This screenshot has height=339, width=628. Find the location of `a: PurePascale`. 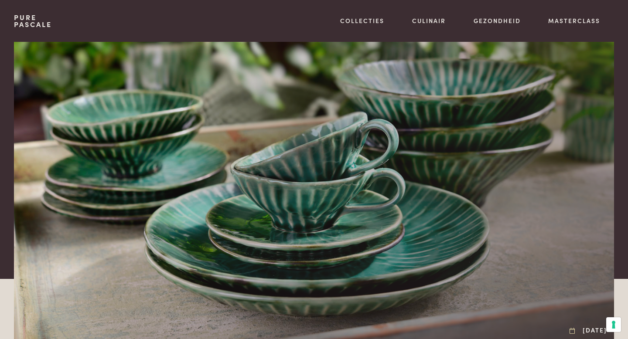

a: PurePascale is located at coordinates (33, 21).